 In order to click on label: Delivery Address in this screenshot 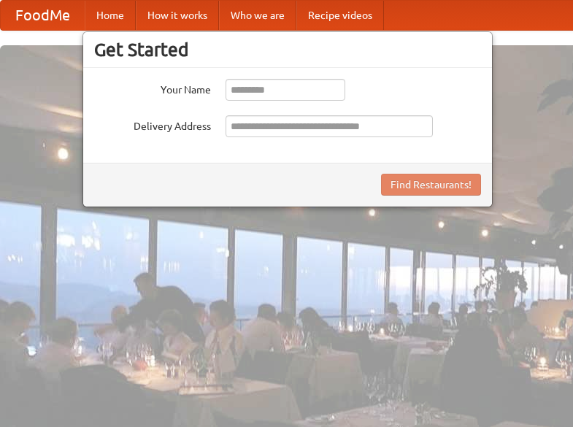, I will do `click(153, 124)`.